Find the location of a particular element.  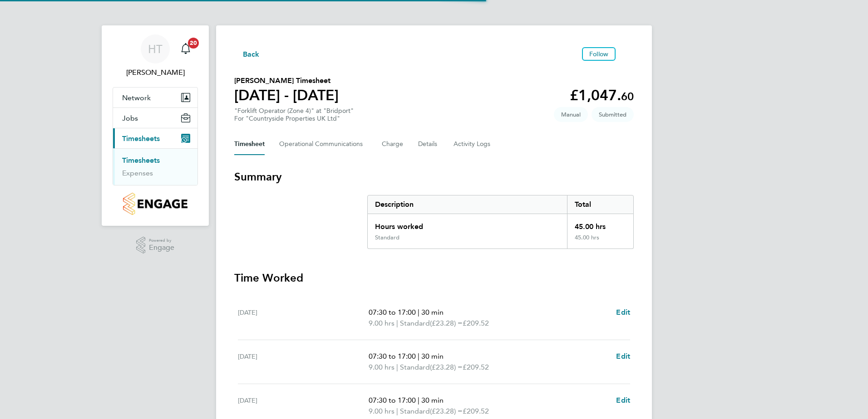

button: Follow is located at coordinates (599, 54).